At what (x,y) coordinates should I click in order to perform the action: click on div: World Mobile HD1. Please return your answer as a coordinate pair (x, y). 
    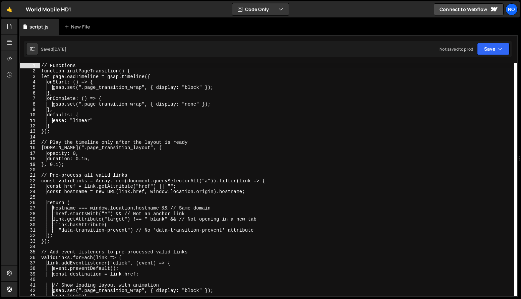
    Looking at the image, I should click on (49, 9).